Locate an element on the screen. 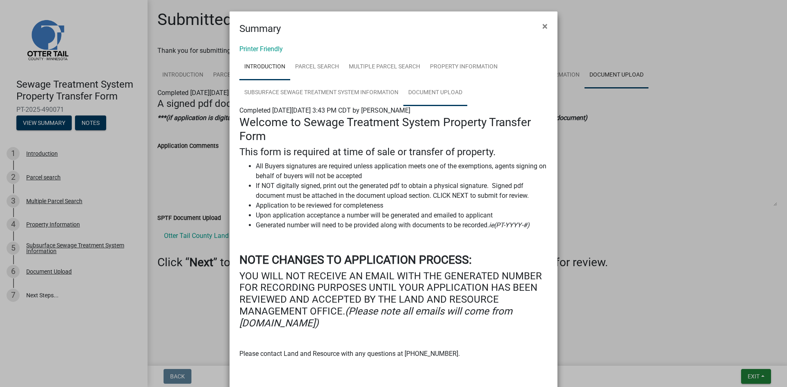 The height and width of the screenshot is (387, 787). a: Property Information is located at coordinates (464, 67).